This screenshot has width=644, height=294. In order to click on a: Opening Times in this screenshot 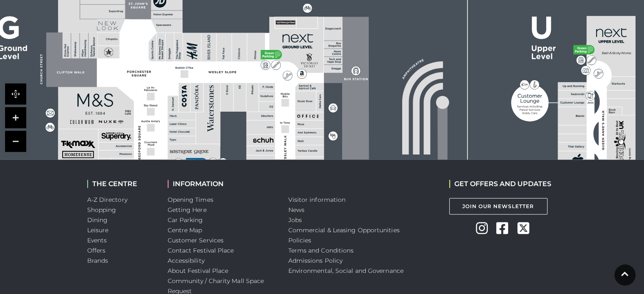, I will do `click(191, 200)`.